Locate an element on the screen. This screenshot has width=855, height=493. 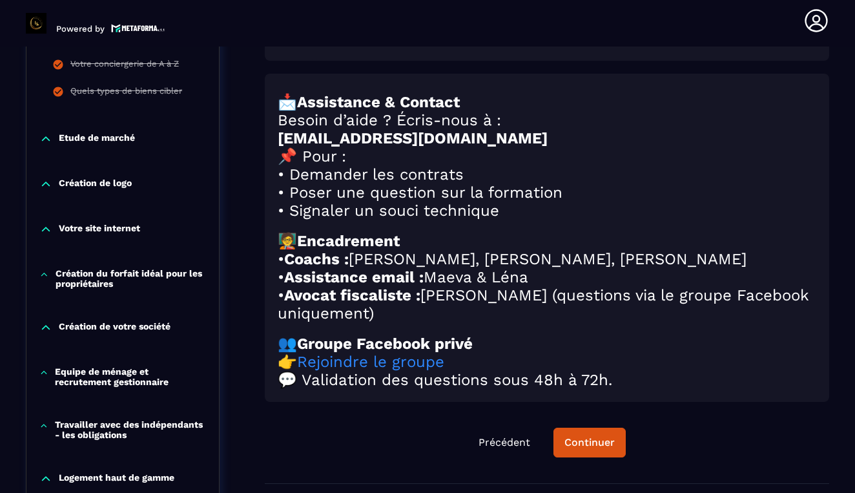
div: Quels types de biens cibler is located at coordinates (126, 93).